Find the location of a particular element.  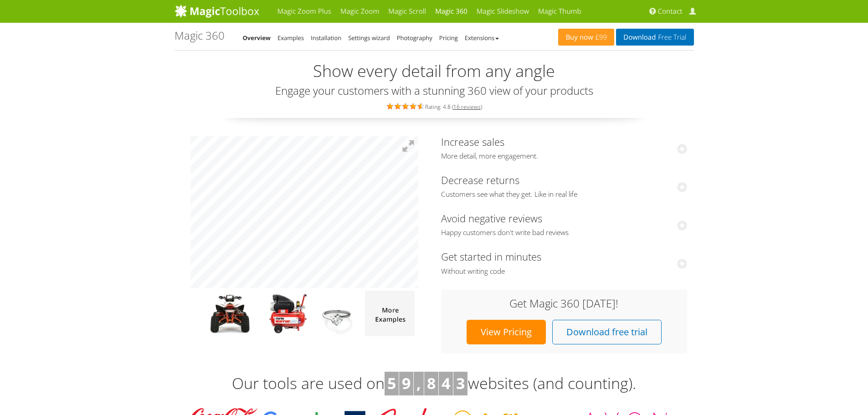

a: Installation is located at coordinates (326, 38).